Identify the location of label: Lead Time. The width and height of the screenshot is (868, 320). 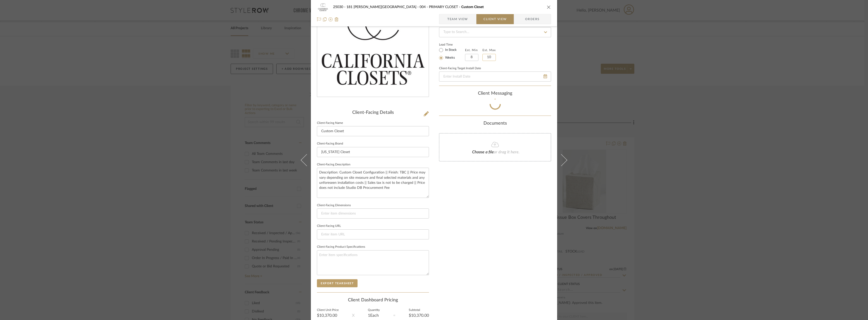
(452, 45).